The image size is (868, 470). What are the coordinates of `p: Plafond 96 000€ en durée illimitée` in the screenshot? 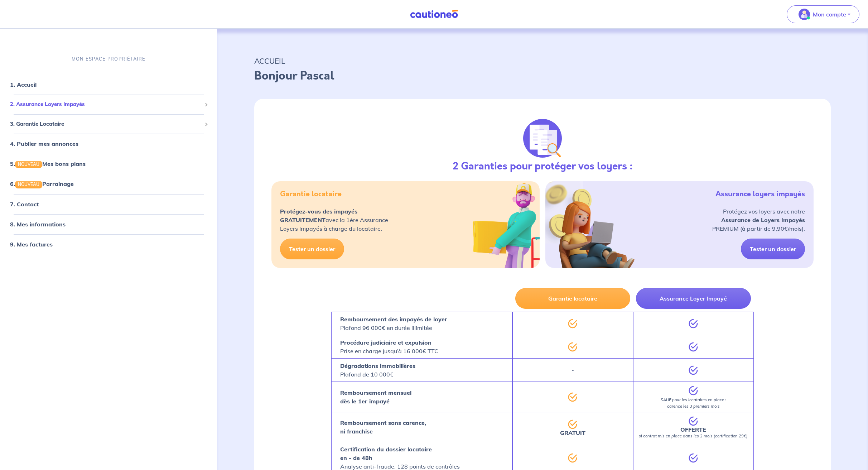 It's located at (394, 324).